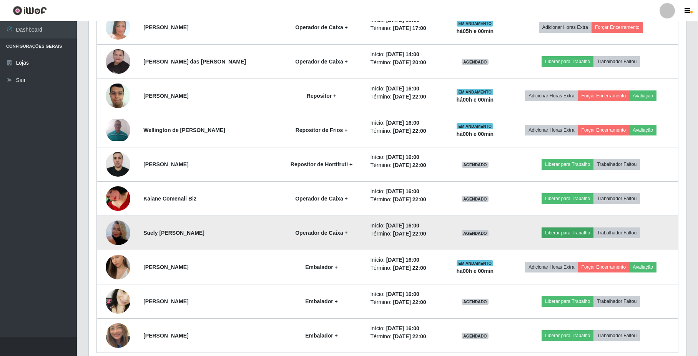 The height and width of the screenshot is (356, 698). Describe the element at coordinates (118, 267) in the screenshot. I see `img: 1726843686104.jpeg` at that location.